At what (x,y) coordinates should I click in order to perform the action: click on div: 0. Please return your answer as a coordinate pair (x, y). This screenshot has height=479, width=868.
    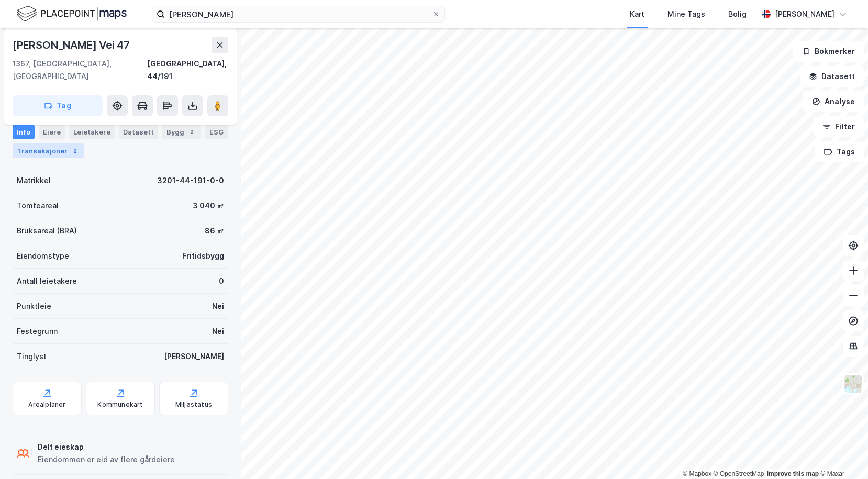
    Looking at the image, I should click on (221, 281).